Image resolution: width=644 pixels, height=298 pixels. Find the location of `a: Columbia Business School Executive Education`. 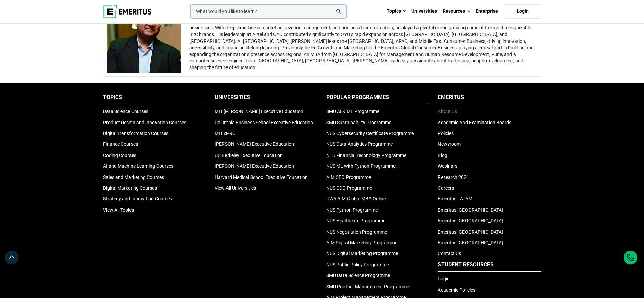

a: Columbia Business School Executive Education is located at coordinates (263, 123).